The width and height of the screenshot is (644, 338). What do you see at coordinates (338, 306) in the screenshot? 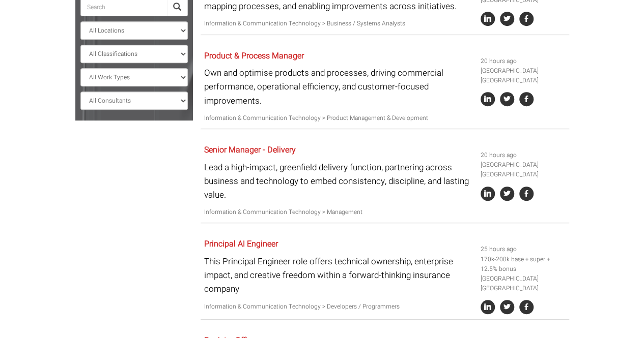
I see `p: Information & Communication Technology > Developers / Programmers` at bounding box center [338, 306].